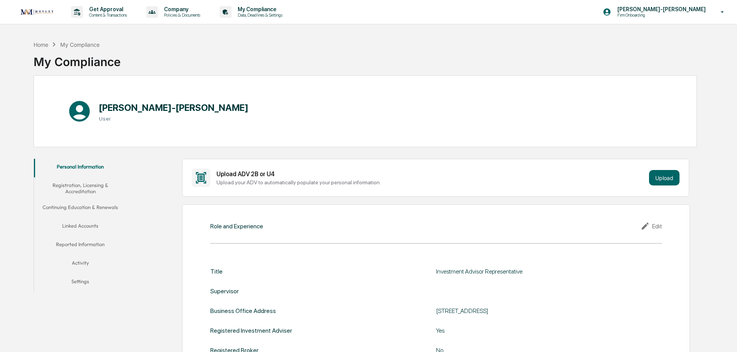 The width and height of the screenshot is (737, 352). Describe the element at coordinates (181, 15) in the screenshot. I see `p: Policies & Documents` at that location.